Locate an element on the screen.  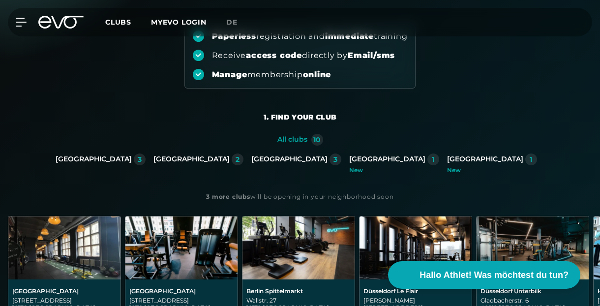
span: de is located at coordinates (231, 22).